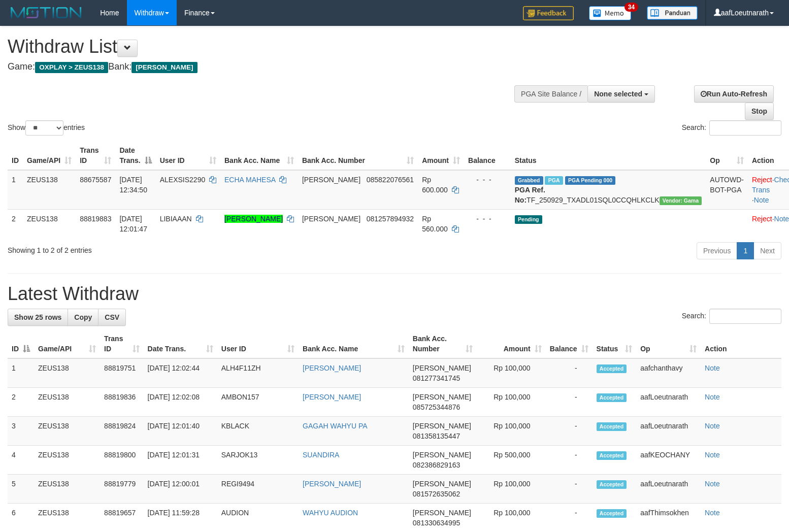 This screenshot has height=532, width=789. What do you see at coordinates (727, 190) in the screenshot?
I see `td: AUTOWD-BOT-PGA` at bounding box center [727, 190].